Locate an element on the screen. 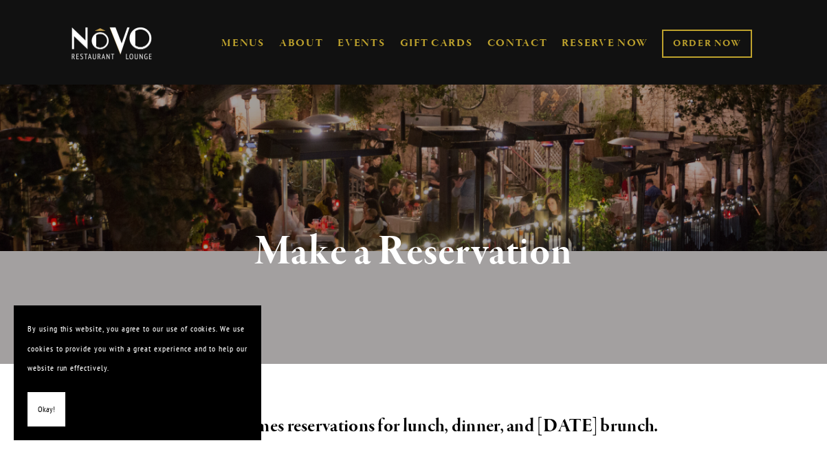 This screenshot has height=454, width=827. p: By using this website, you agree to our use of cookies. We use cookies to provide you with a grea... is located at coordinates (137, 349).